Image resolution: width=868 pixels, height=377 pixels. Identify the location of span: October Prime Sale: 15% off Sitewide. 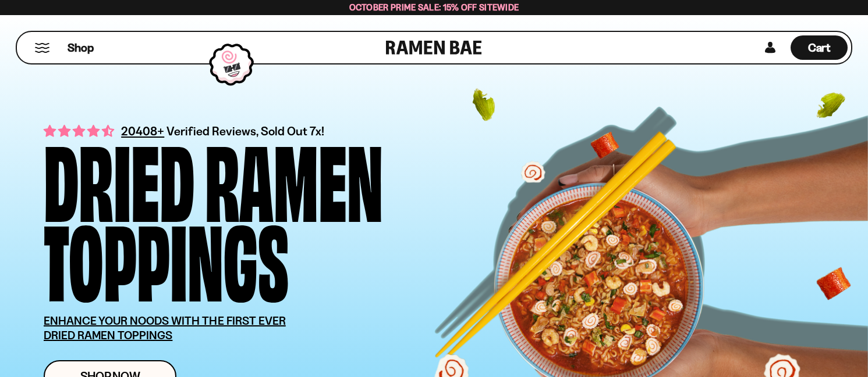
(434, 7).